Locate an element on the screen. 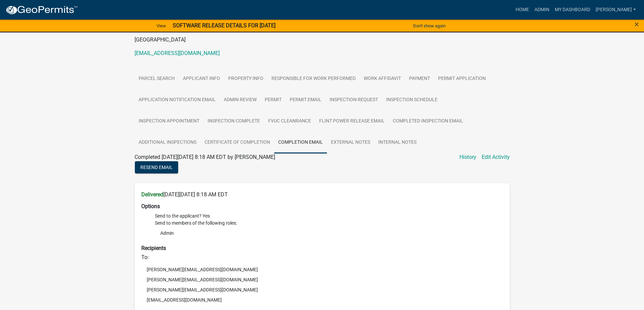 The image size is (644, 310). a: Applicant Info is located at coordinates (202, 79).